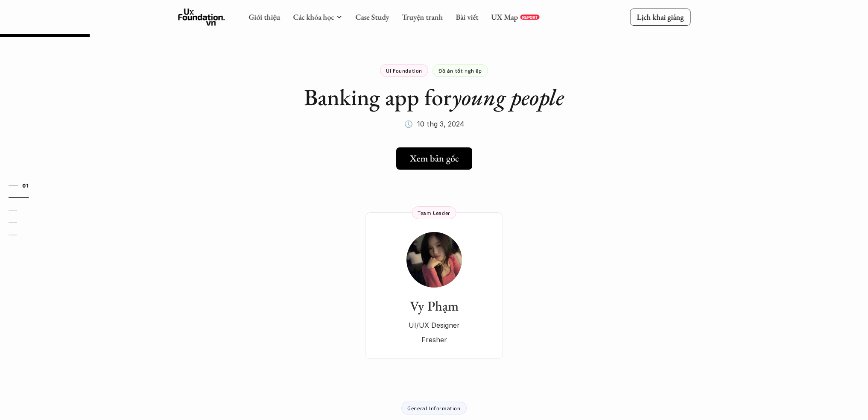 The height and width of the screenshot is (420, 868). What do you see at coordinates (467, 17) in the screenshot?
I see `a: Bài viết` at bounding box center [467, 17].